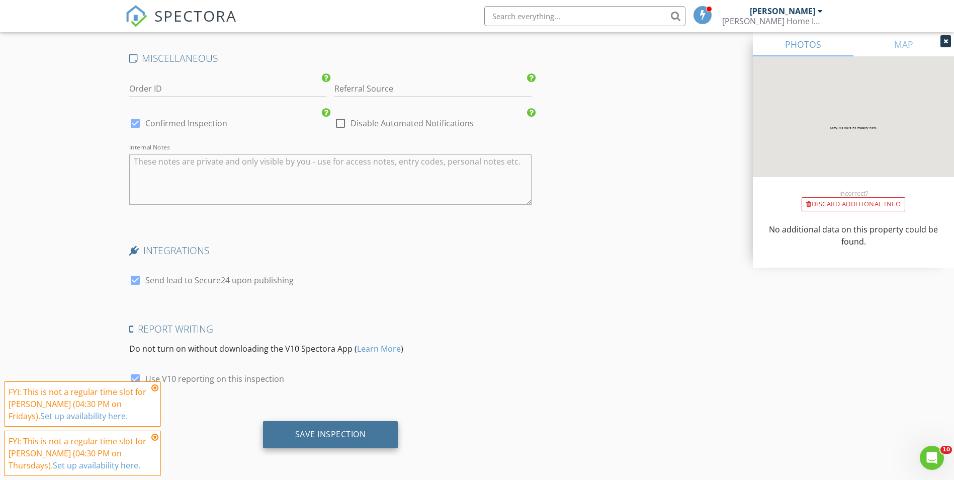 This screenshot has height=480, width=954. Describe the element at coordinates (946, 449) in the screenshot. I see `span: 10` at that location.